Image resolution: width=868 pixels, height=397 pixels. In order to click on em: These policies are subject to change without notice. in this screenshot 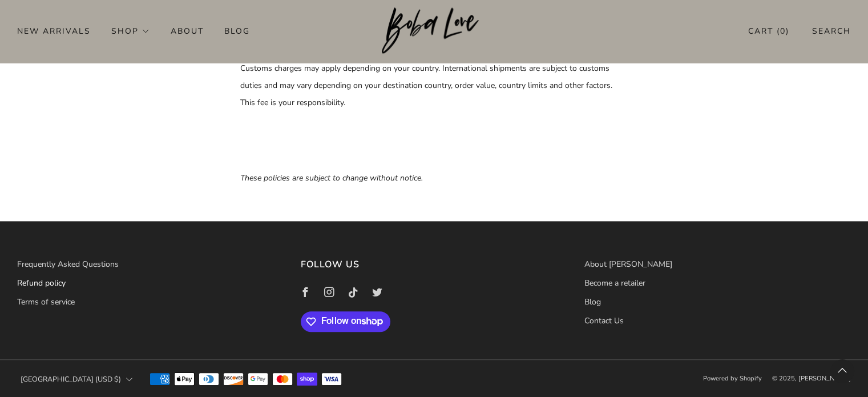, I will do `click(331, 177)`.